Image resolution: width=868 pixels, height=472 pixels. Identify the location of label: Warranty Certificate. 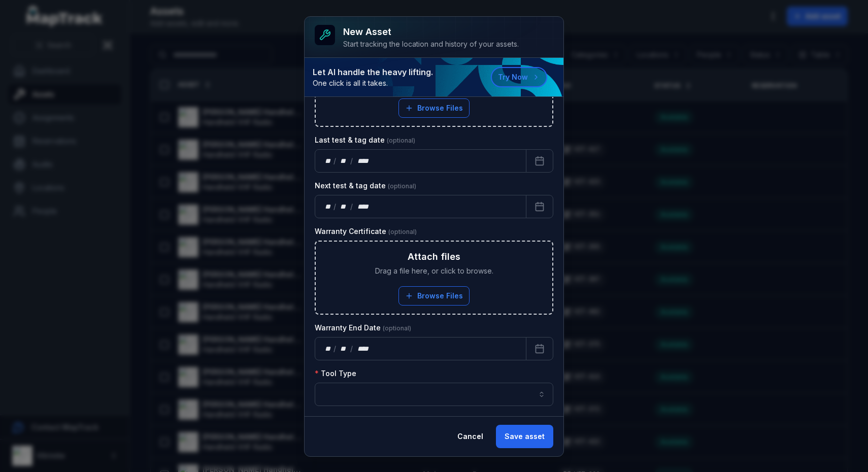
(365, 231).